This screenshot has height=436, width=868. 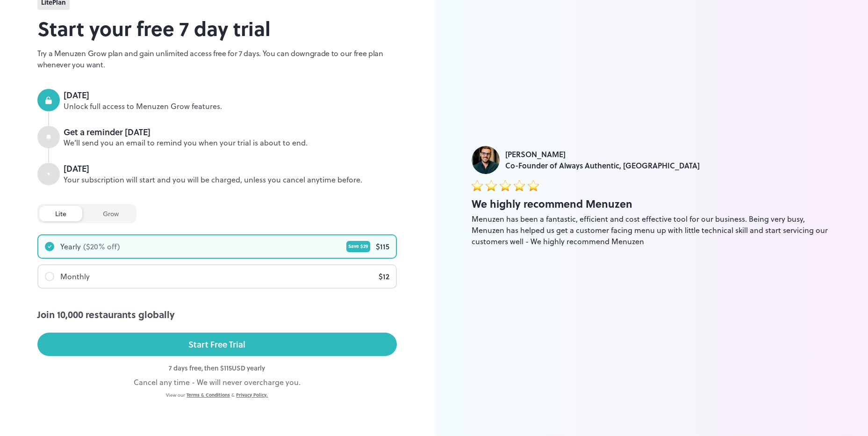 I want to click on img: Jade Hajj, so click(x=486, y=160).